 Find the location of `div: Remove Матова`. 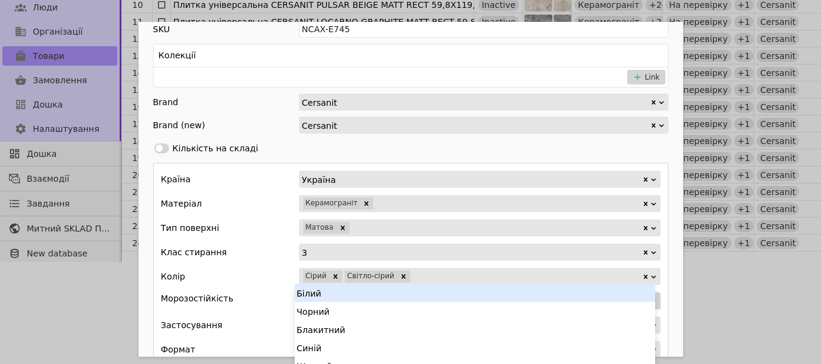

div: Remove Матова is located at coordinates (343, 228).